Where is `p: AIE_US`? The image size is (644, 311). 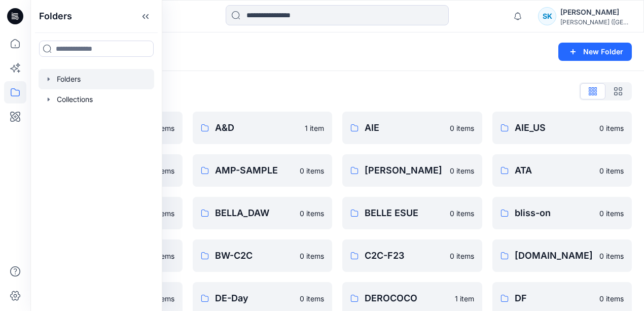
p: AIE_US is located at coordinates (554, 128).